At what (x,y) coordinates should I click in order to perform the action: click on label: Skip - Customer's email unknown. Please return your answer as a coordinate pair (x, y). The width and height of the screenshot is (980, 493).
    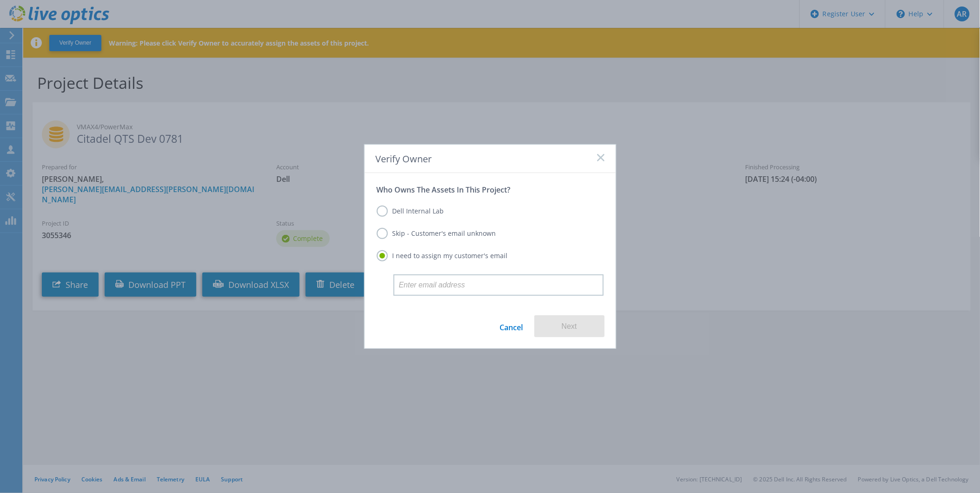
    Looking at the image, I should click on (437, 234).